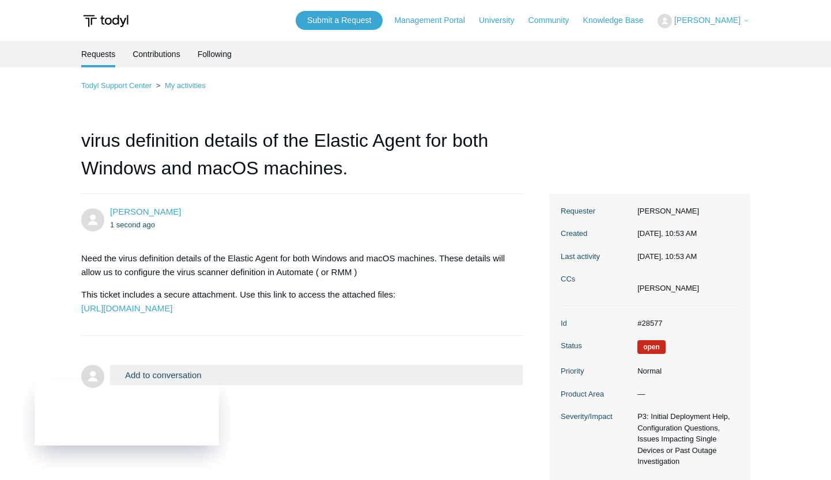 Image resolution: width=831 pixels, height=480 pixels. I want to click on span: Aaron Argiropoulos, so click(145, 211).